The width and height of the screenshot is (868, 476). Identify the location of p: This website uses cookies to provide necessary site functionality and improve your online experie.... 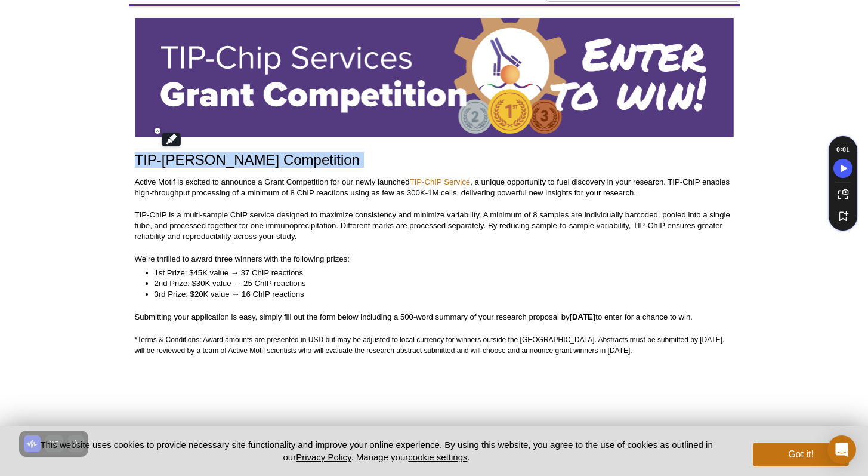
(377, 450).